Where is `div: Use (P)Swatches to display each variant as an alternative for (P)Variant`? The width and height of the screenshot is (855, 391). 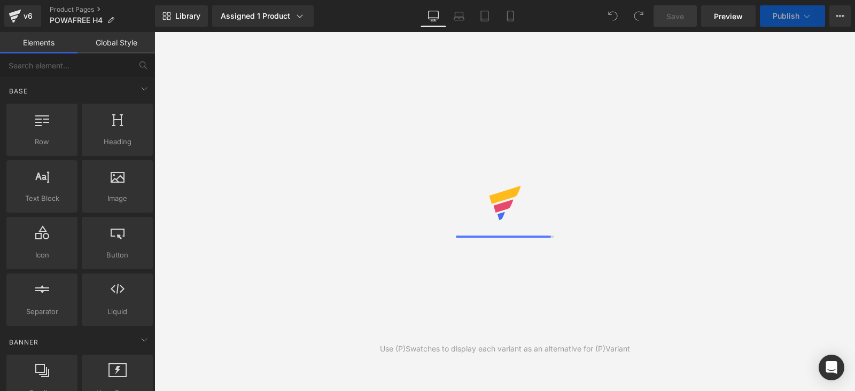 div: Use (P)Swatches to display each variant as an alternative for (P)Variant is located at coordinates (505, 349).